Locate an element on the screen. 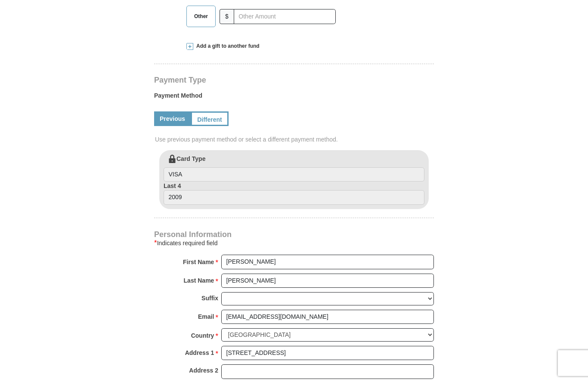 Image resolution: width=588 pixels, height=382 pixels. strong: Email is located at coordinates (206, 317).